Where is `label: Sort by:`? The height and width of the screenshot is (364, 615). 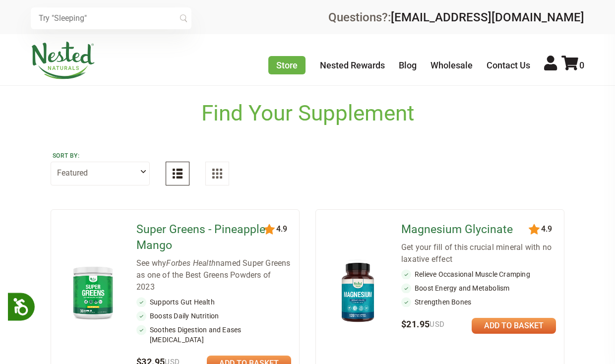
label: Sort by: is located at coordinates (100, 156).